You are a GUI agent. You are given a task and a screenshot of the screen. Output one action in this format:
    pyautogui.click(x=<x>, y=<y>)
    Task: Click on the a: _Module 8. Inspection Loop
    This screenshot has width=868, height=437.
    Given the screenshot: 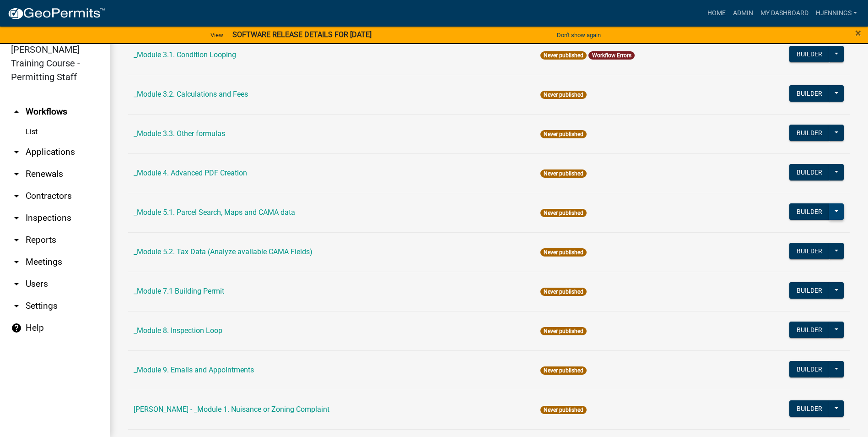 What is the action you would take?
    pyautogui.click(x=178, y=330)
    